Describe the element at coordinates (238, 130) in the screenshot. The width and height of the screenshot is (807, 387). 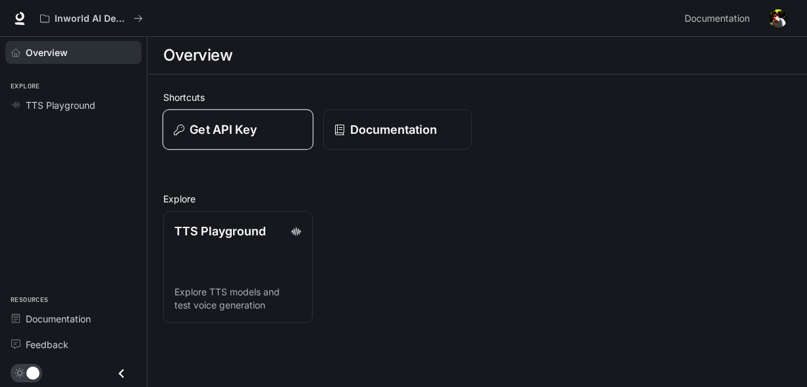
I see `button: Get API Key` at that location.